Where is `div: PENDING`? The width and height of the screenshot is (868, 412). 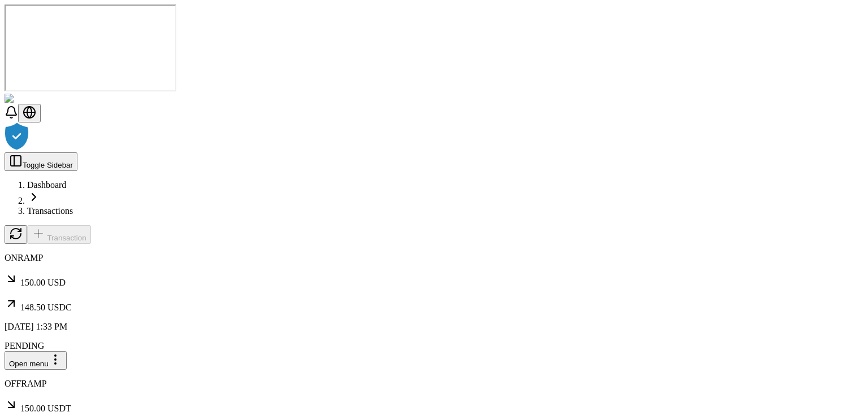 div: PENDING is located at coordinates (434, 346).